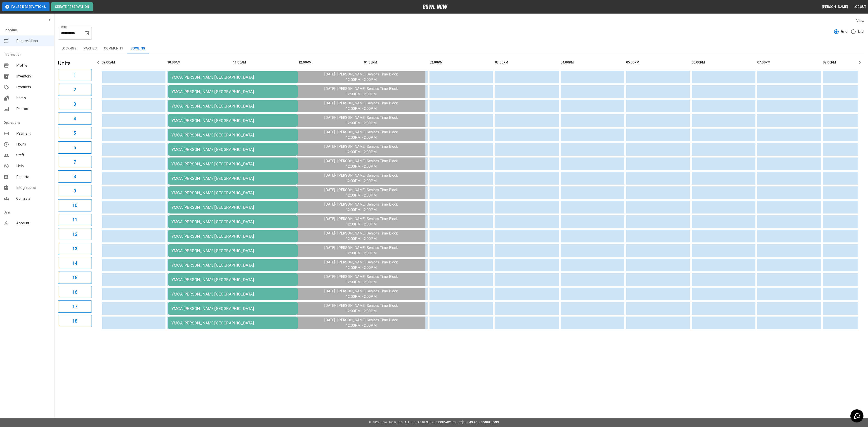 The height and width of the screenshot is (427, 868). I want to click on button: Pause Reservations, so click(26, 7).